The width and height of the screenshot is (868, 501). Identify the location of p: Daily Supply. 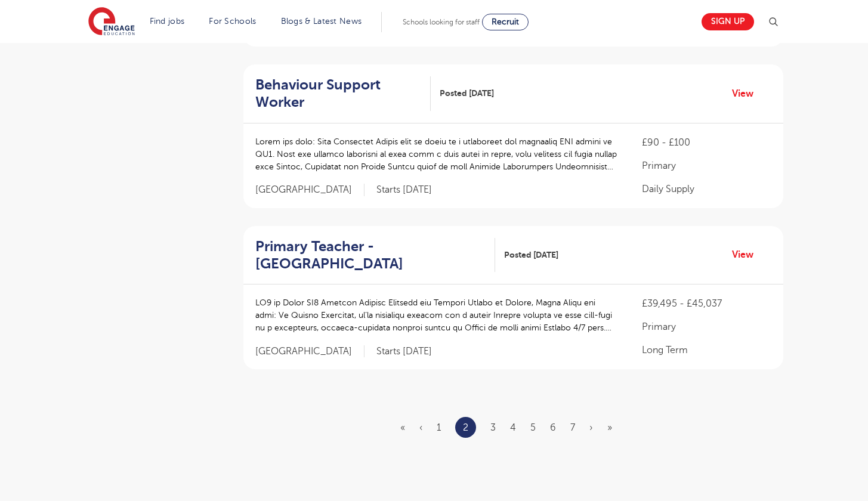
(707, 189).